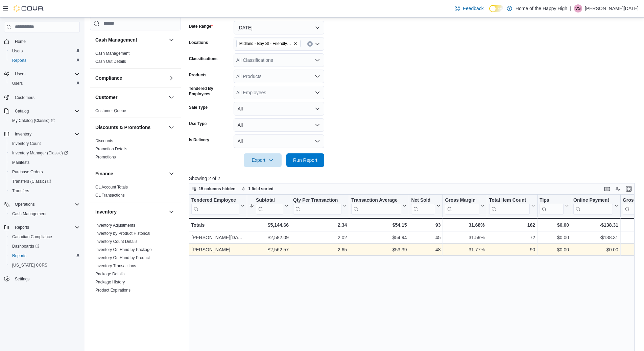  I want to click on button: Display options, so click(618, 189).